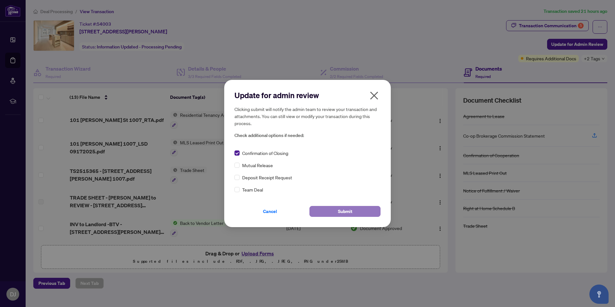 Image resolution: width=615 pixels, height=307 pixels. What do you see at coordinates (267, 177) in the screenshot?
I see `span: Deposit Receipt Request` at bounding box center [267, 177].